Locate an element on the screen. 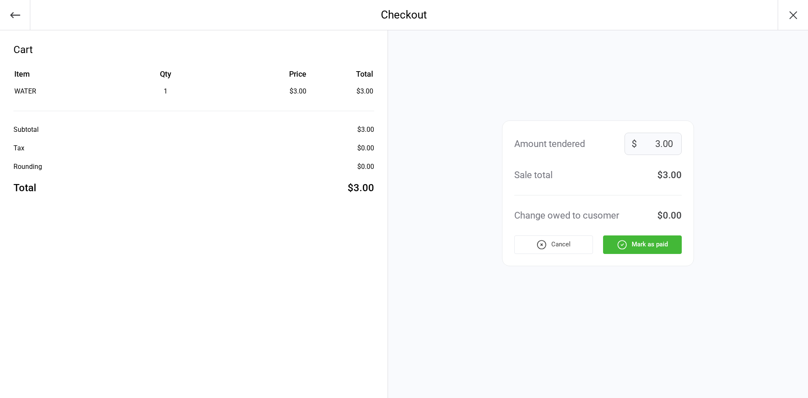 This screenshot has height=398, width=808. button: Cancel is located at coordinates (554, 245).